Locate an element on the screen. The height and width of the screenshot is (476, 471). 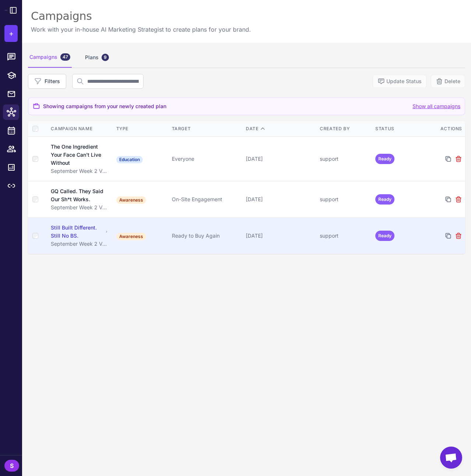
div: Everyone is located at coordinates (206, 159).